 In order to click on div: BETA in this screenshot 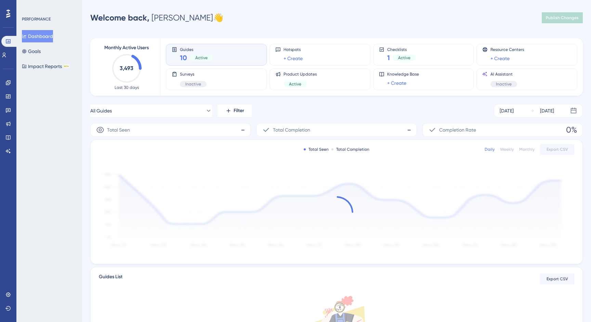, I will do `click(66, 66)`.